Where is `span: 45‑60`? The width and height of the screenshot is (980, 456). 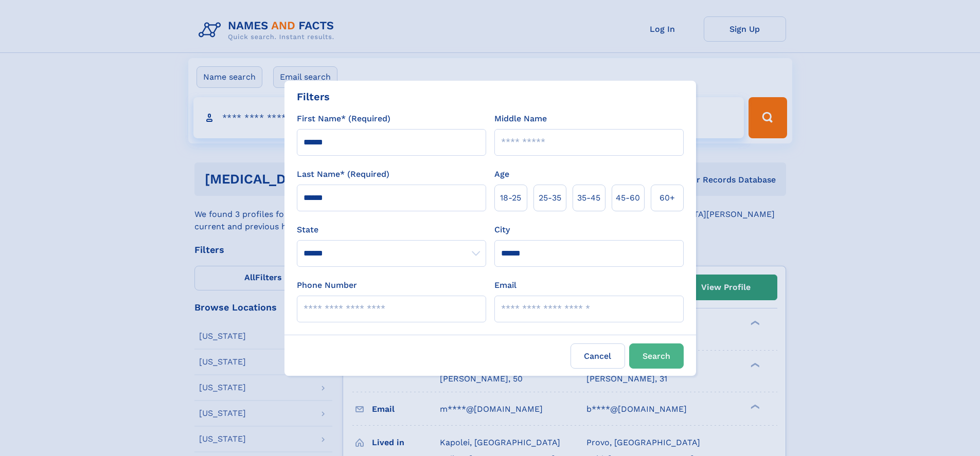
span: 45‑60 is located at coordinates (628, 198).